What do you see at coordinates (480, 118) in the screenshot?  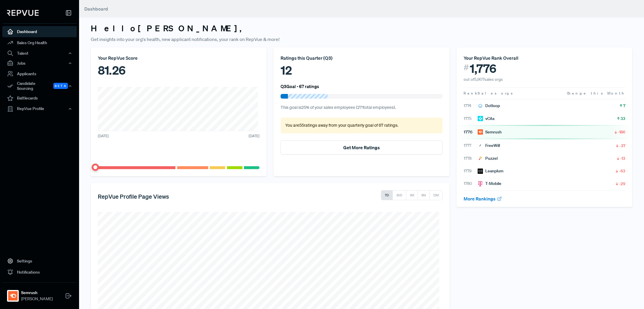 I see `img: vCita` at bounding box center [480, 118].